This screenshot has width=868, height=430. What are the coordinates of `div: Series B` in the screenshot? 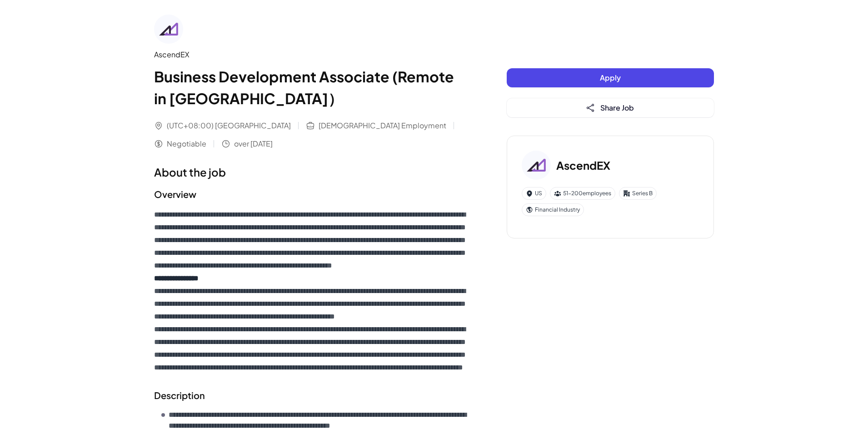 It's located at (638, 193).